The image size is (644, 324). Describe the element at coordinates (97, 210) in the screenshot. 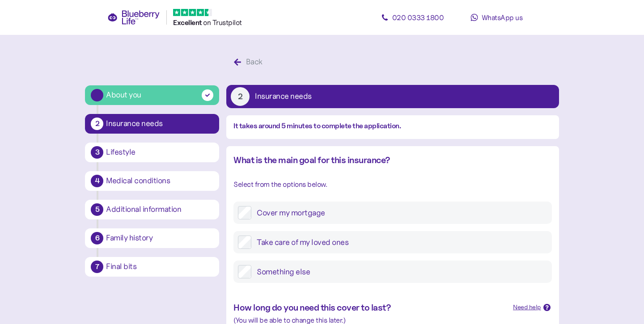

I see `div: 5` at that location.